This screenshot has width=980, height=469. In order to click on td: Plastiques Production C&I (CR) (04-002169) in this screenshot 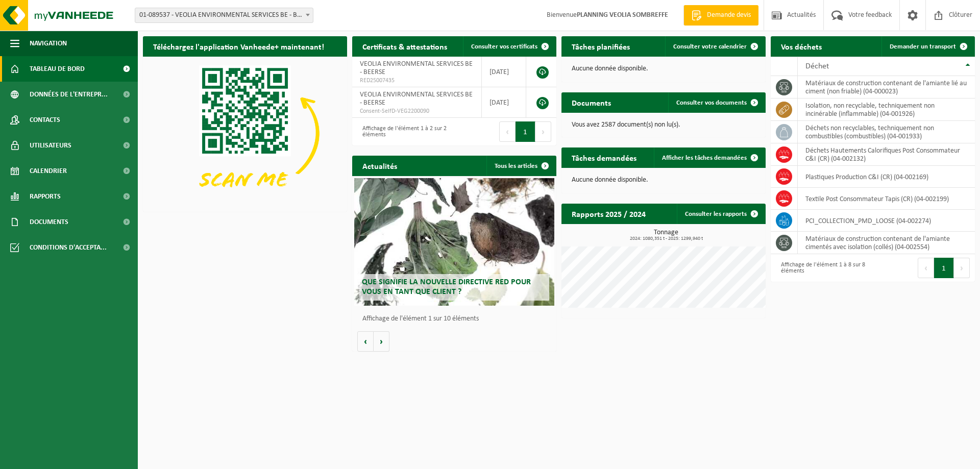, I will do `click(886, 177)`.